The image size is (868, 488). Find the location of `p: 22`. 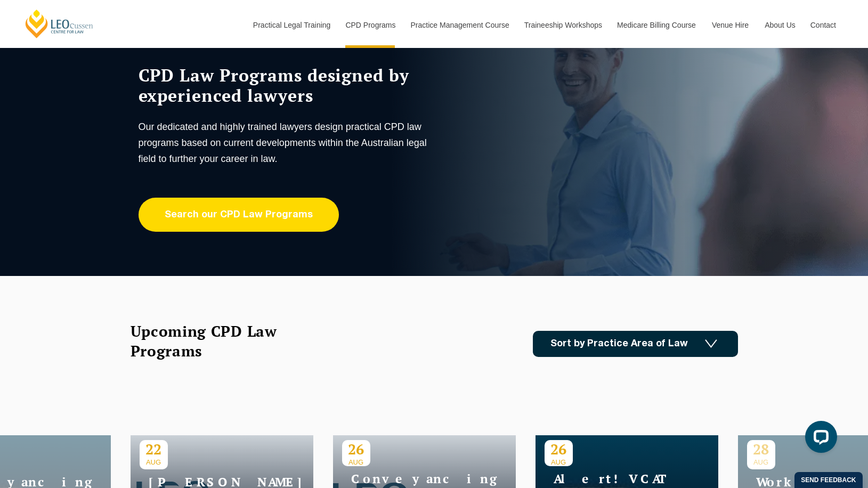

p: 22 is located at coordinates (153, 449).